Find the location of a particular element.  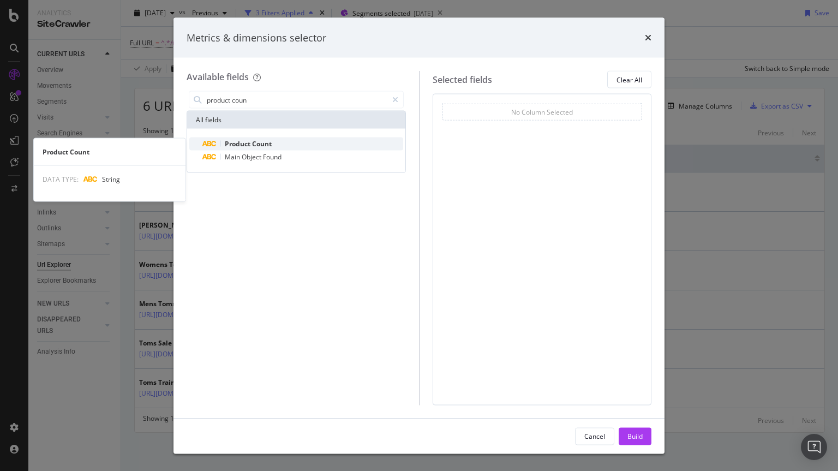

div: Open Intercom Messenger is located at coordinates (814, 447).